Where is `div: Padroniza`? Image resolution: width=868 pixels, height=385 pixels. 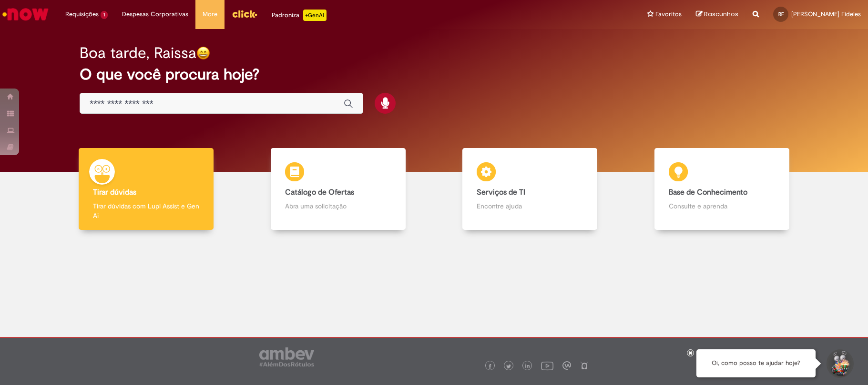 div: Padroniza is located at coordinates (299, 15).